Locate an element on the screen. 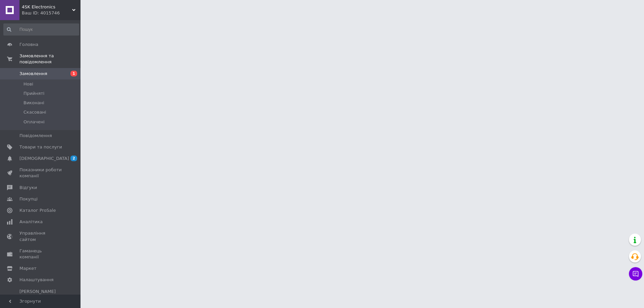  span: Оплачені is located at coordinates (34, 122).